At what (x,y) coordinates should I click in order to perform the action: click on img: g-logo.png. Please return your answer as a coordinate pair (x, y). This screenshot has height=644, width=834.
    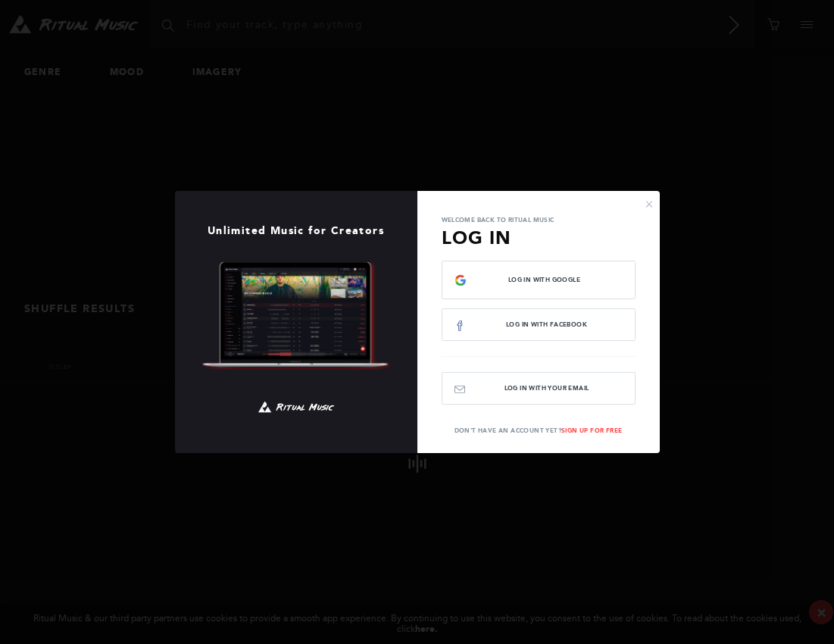
    Looking at the image, I should click on (461, 281).